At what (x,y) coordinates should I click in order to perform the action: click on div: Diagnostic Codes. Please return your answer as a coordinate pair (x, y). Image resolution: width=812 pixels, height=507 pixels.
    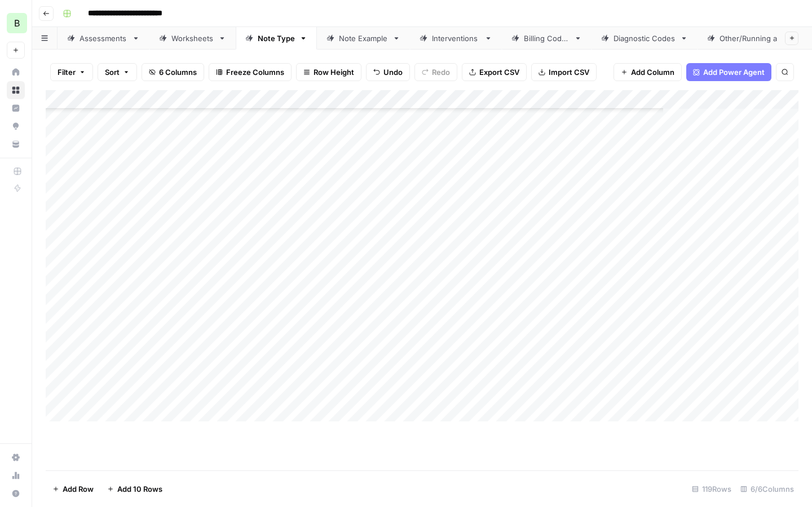
    Looking at the image, I should click on (645, 38).